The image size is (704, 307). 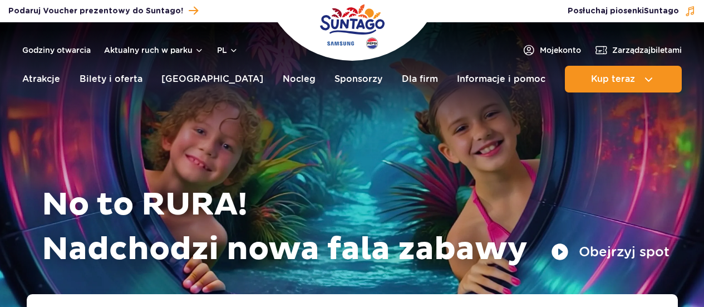 I want to click on a: Nocleg, so click(x=299, y=79).